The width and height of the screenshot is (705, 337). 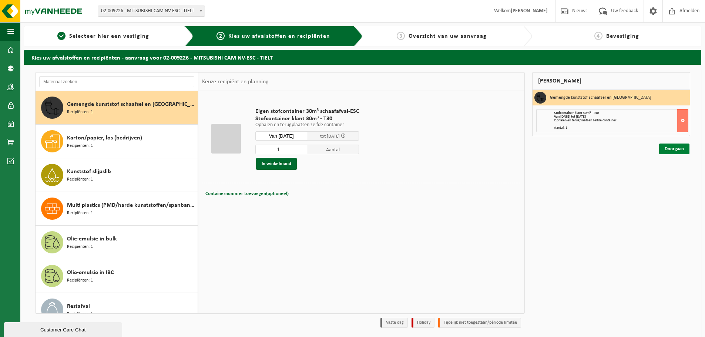 I want to click on span: Kies uw afvalstoffen en recipiënten, so click(x=279, y=36).